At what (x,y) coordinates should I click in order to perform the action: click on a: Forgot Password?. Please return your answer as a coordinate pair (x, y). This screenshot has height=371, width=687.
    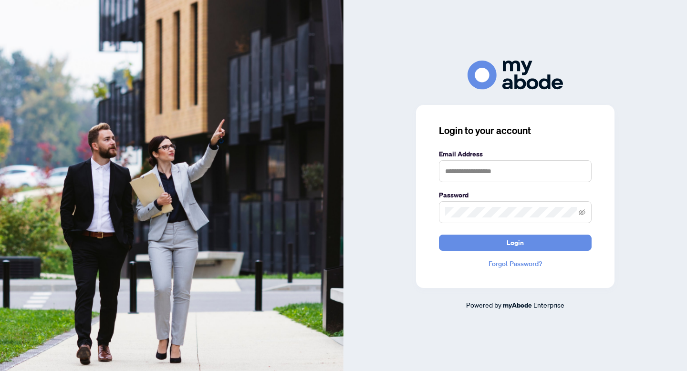
    Looking at the image, I should click on (515, 264).